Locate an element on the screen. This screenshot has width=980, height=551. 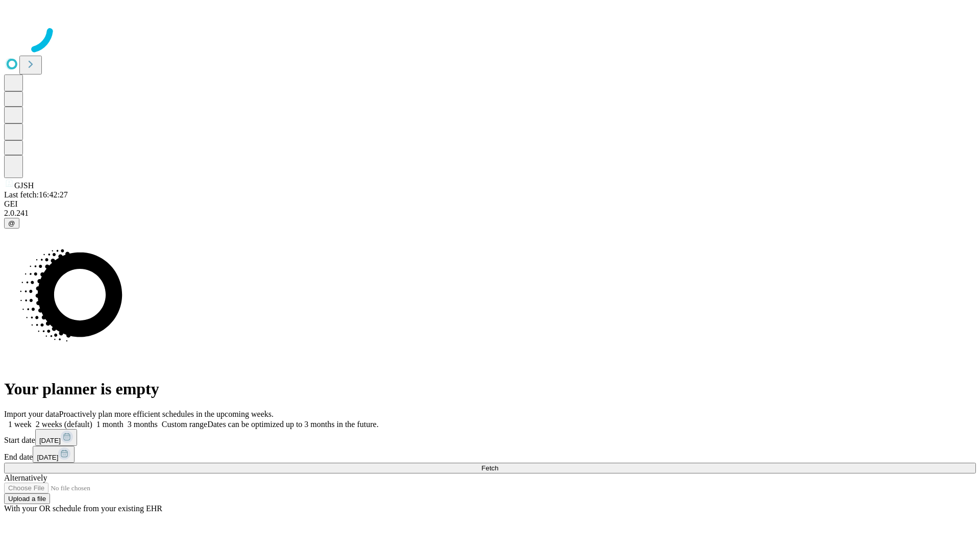
span: Dates can be optimized up to 3 months in the future. is located at coordinates (292, 424).